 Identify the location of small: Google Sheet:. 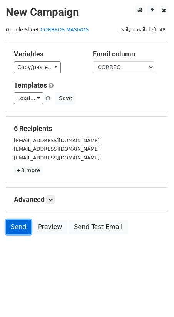
(47, 29).